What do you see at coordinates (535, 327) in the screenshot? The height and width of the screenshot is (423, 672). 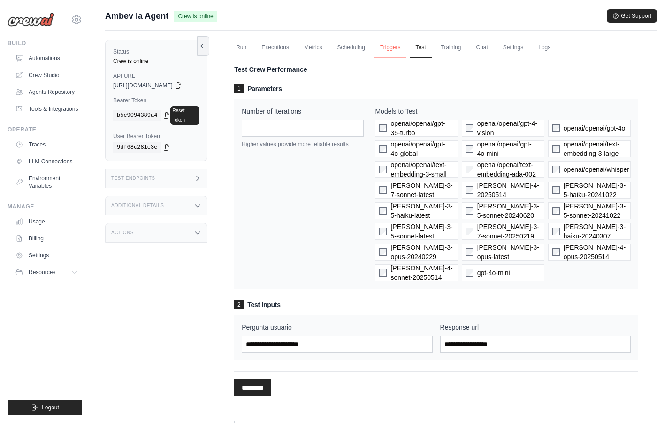 I see `label: Response url` at bounding box center [535, 327].